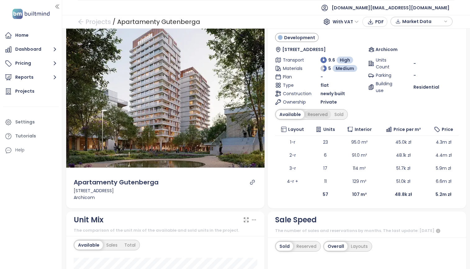 The image size is (470, 269). I want to click on span: 4.3m zł, so click(444, 142).